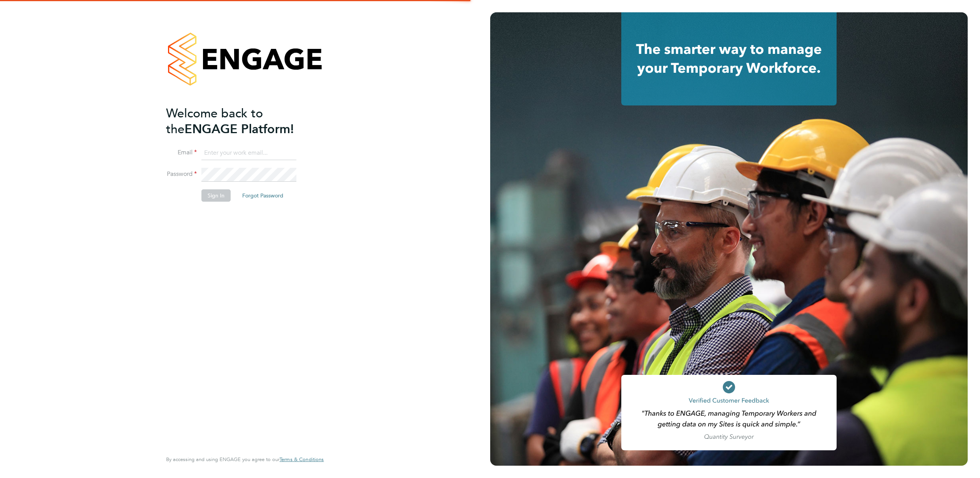  Describe the element at coordinates (216, 196) in the screenshot. I see `button: Sign In` at that location.